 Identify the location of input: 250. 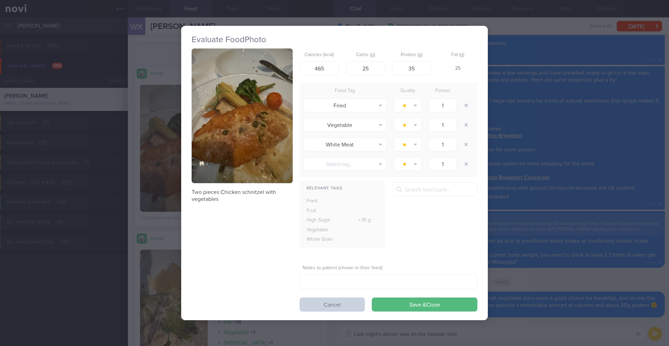
(319, 68).